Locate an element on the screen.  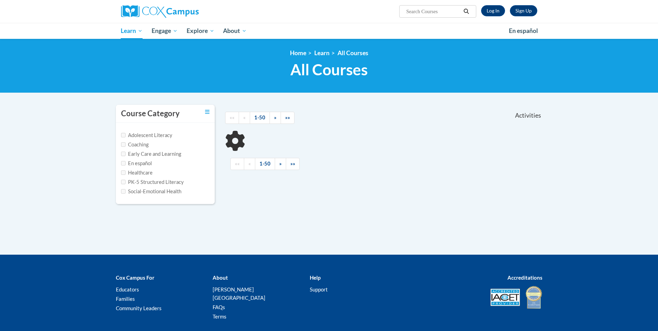
a: Families is located at coordinates (125, 299).